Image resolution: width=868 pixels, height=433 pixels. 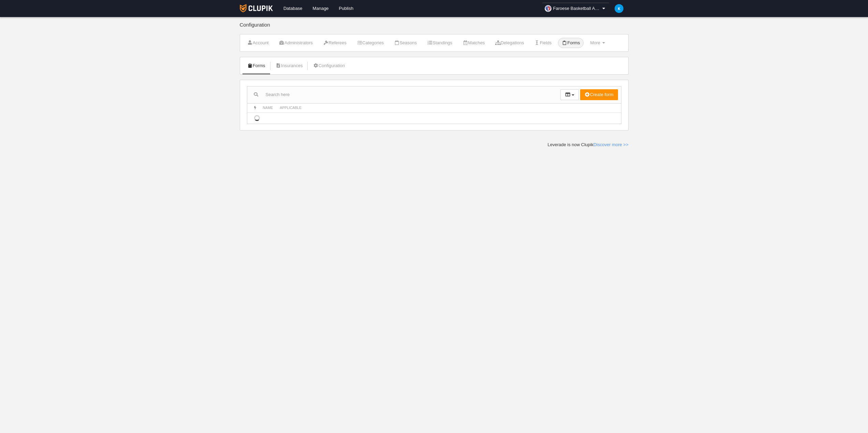 What do you see at coordinates (509, 43) in the screenshot?
I see `a: Delegations` at bounding box center [509, 43].